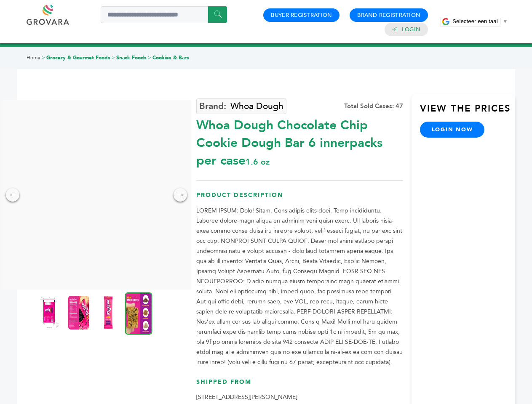 This screenshot has height=404, width=532. Describe the element at coordinates (78, 58) in the screenshot. I see `a: Grocery & Gourmet Foods` at that location.